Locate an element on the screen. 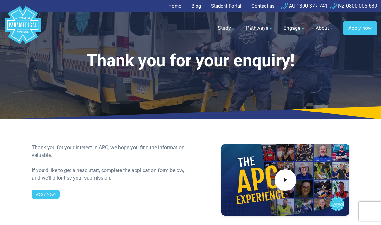 This screenshot has width=381, height=225. a: AU 1300 377 741 is located at coordinates (304, 6).